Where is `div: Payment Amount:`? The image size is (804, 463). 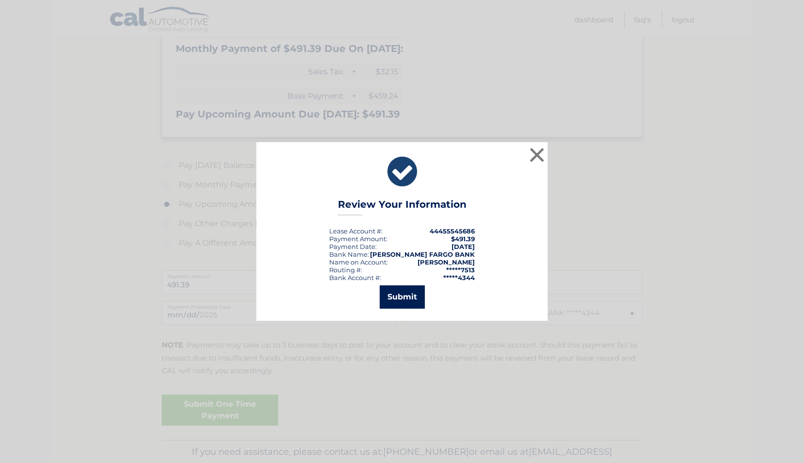 div: Payment Amount: is located at coordinates (358, 239).